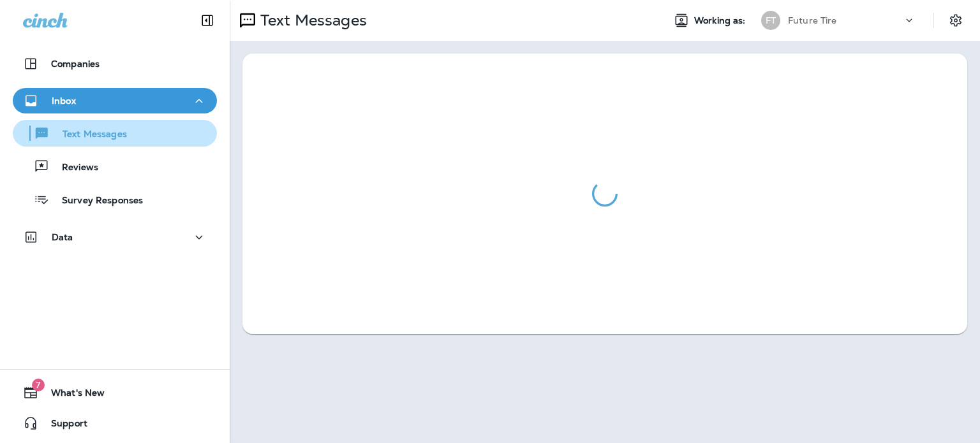 The height and width of the screenshot is (443, 980). I want to click on button: Survey Responses, so click(115, 199).